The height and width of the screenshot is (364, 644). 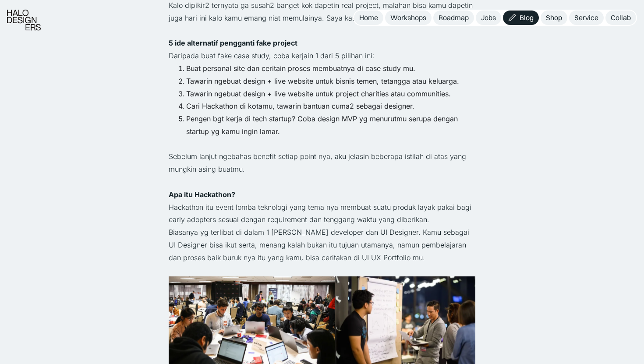 What do you see at coordinates (488, 18) in the screenshot?
I see `div: Jobs` at bounding box center [488, 18].